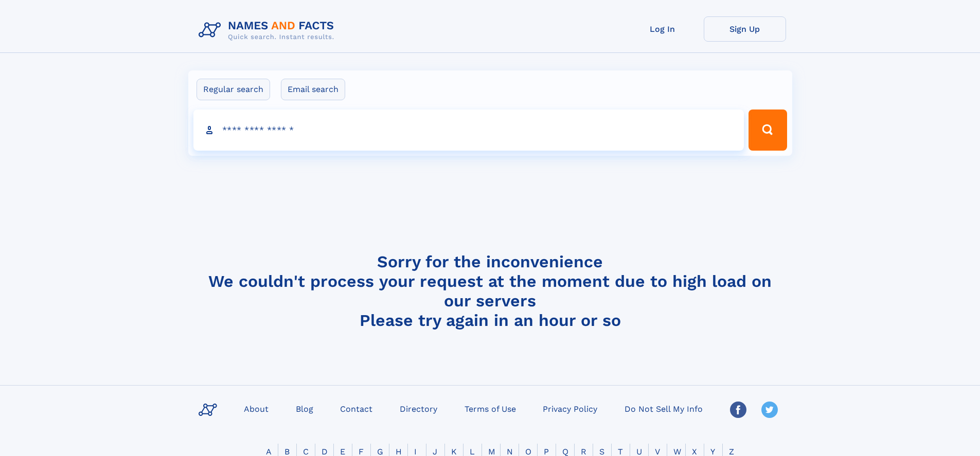 This screenshot has height=456, width=980. I want to click on button: Search Button, so click(768, 130).